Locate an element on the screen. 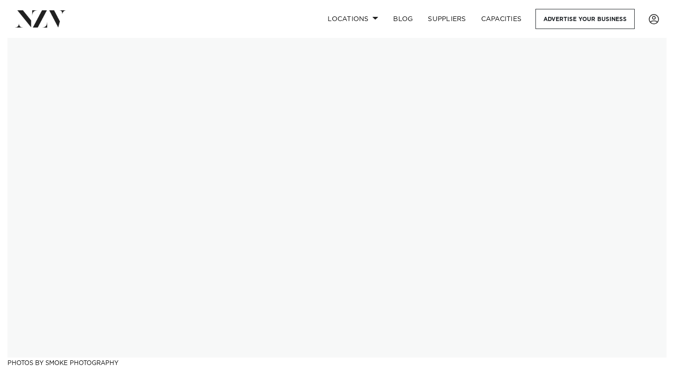 The width and height of the screenshot is (674, 380). a: SUPPLIERS is located at coordinates (447, 19).